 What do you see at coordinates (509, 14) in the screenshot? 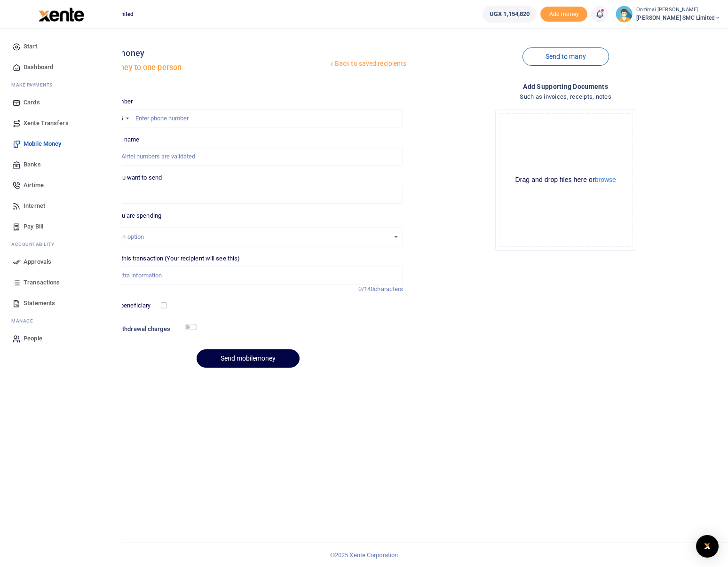
I see `span: UGX 1,154,820` at bounding box center [509, 14].